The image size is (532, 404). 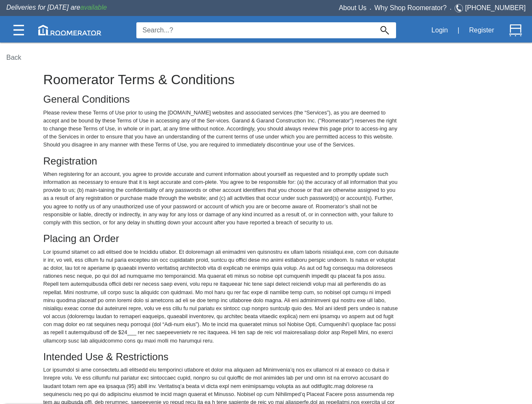 What do you see at coordinates (254, 30) in the screenshot?
I see `input: Search...?` at bounding box center [254, 30].